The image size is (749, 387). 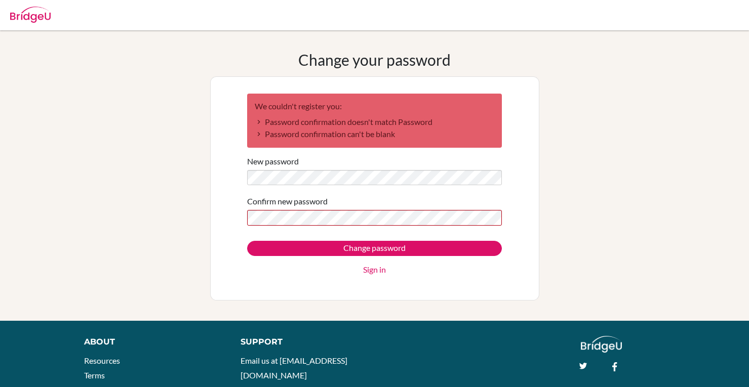 What do you see at coordinates (30, 15) in the screenshot?
I see `img: Bridge-U` at bounding box center [30, 15].